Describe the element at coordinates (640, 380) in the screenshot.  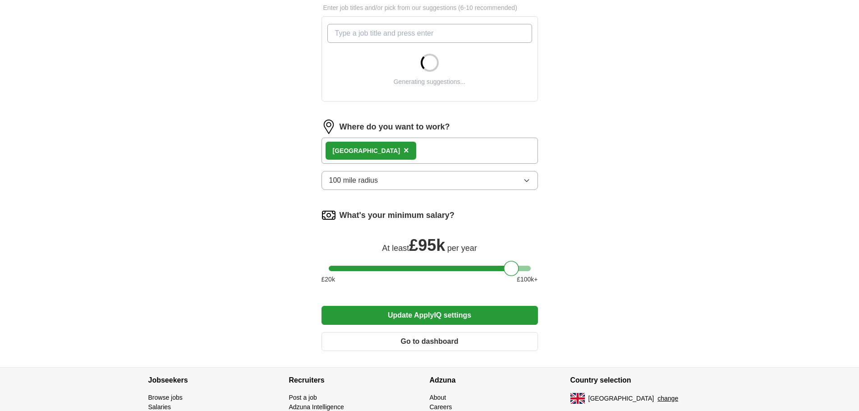
I see `h4: Country selection` at that location.